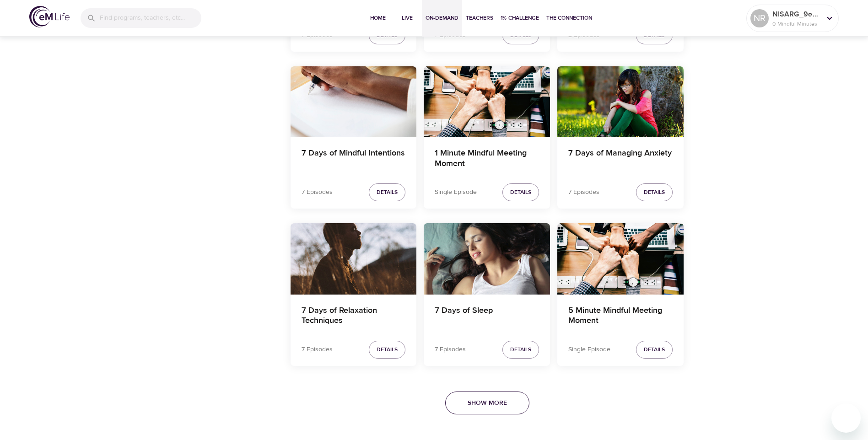 The height and width of the screenshot is (440, 868). What do you see at coordinates (487, 403) in the screenshot?
I see `span: Show More` at bounding box center [487, 403].